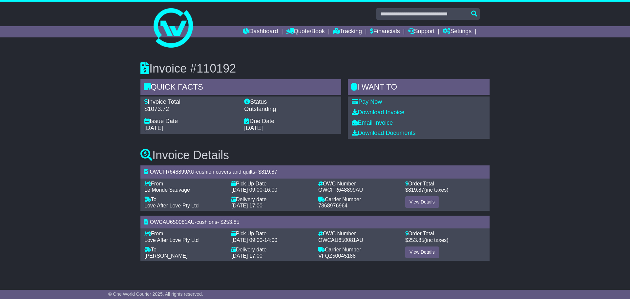 Image resolution: width=630 pixels, height=299 pixels. What do you see at coordinates (291, 109) in the screenshot?
I see `div: Outstanding` at bounding box center [291, 109].